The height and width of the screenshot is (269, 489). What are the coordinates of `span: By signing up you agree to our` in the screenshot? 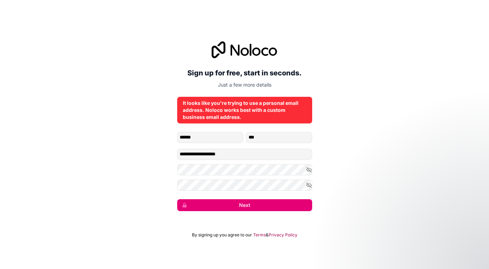 It's located at (222, 235).